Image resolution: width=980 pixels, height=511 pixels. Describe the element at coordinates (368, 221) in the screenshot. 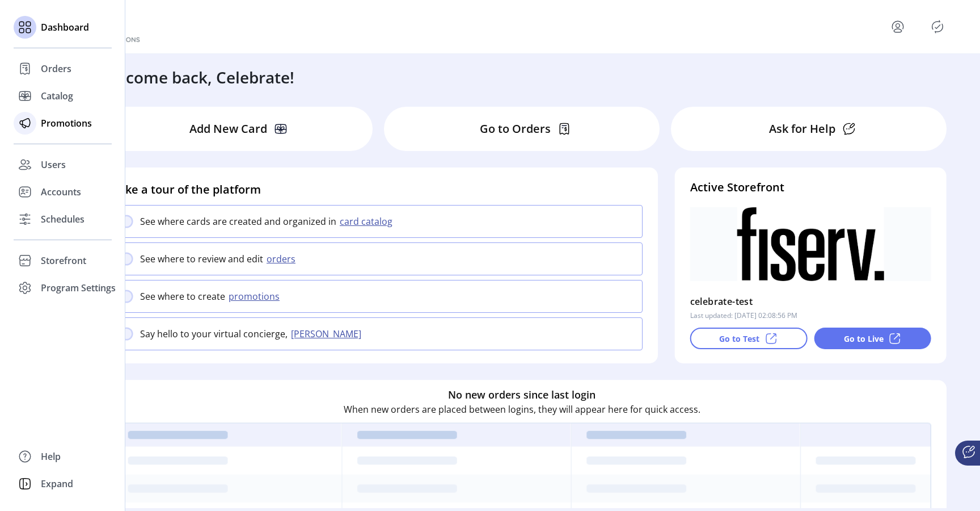

I see `button: card catalog` at that location.